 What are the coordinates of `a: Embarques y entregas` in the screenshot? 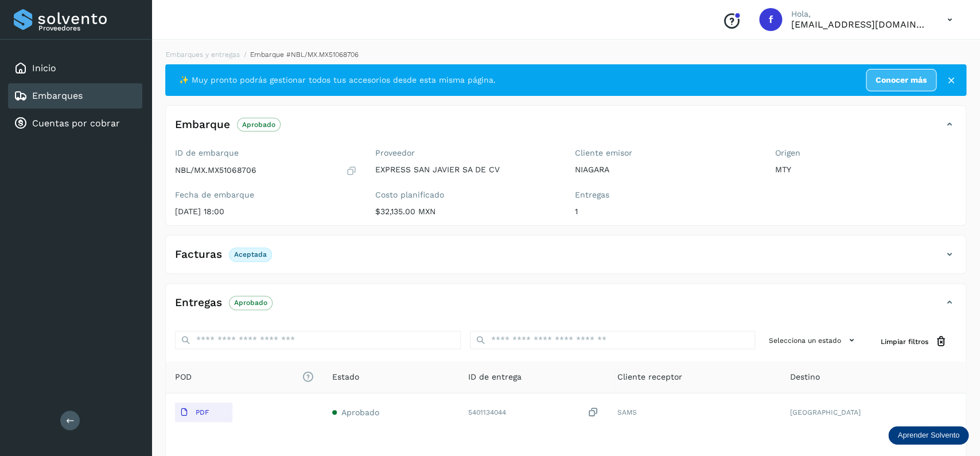 It's located at (203, 55).